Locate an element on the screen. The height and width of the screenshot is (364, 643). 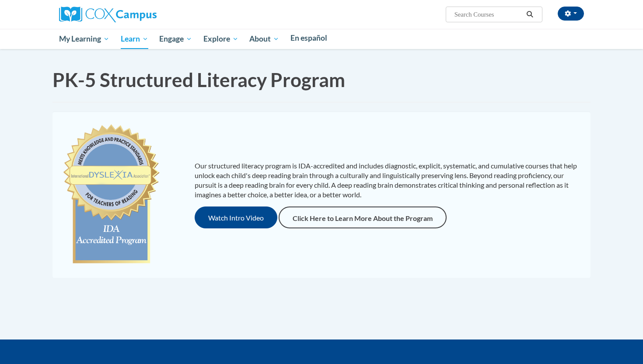
span: My Learning is located at coordinates (84, 39).